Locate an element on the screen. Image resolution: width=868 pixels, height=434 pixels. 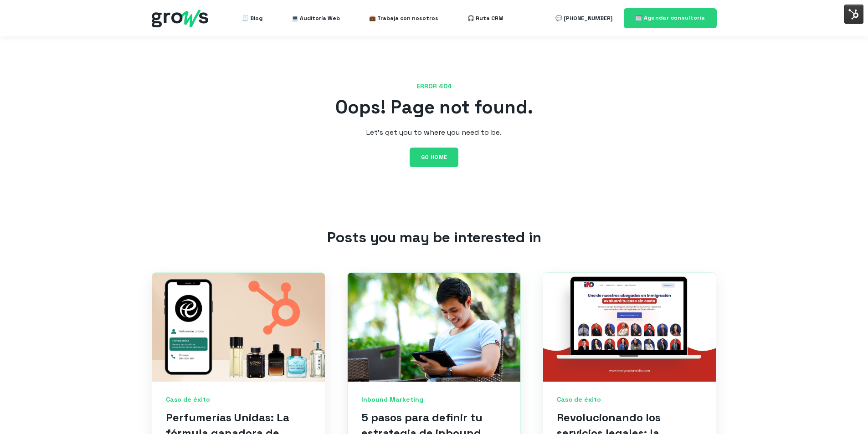
img: grows - hubspot is located at coordinates (180, 18).